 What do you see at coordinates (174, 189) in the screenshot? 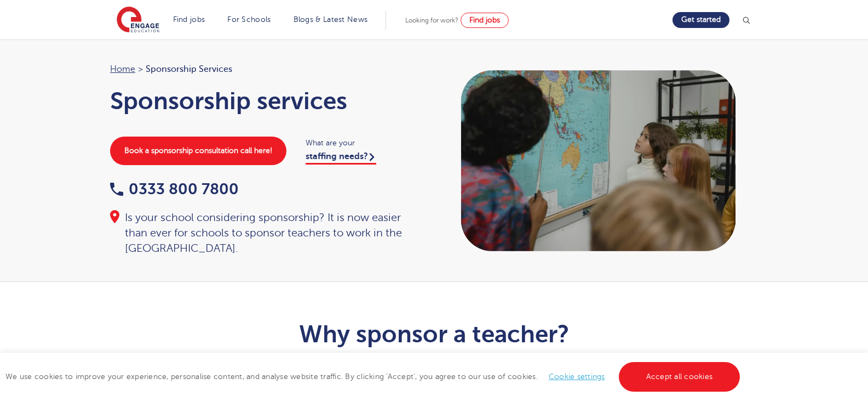
I see `a: 0333 800 7800` at bounding box center [174, 189].